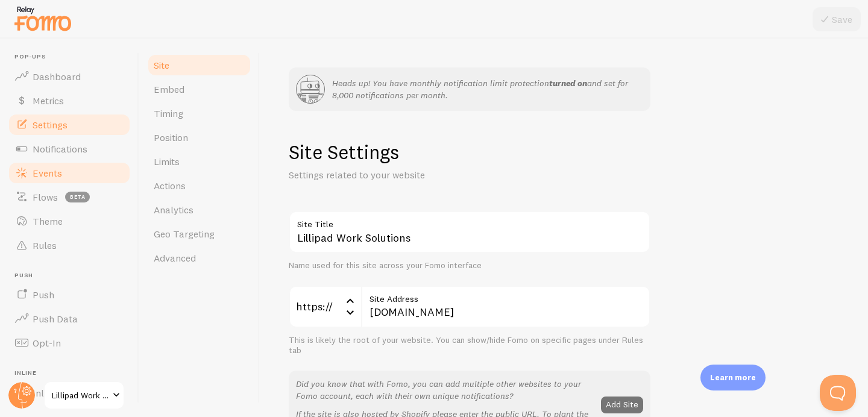  I want to click on a: Advanced, so click(199, 258).